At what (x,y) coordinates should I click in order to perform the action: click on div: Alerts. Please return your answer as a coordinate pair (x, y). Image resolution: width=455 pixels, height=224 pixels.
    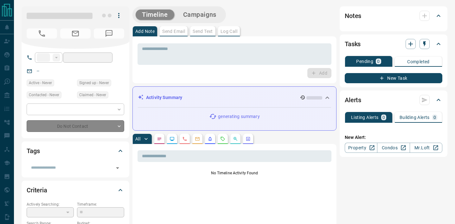
    Looking at the image, I should click on (393, 100).